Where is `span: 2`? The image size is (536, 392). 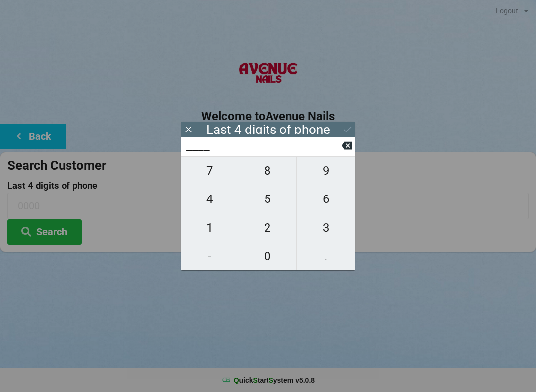
span: 2 is located at coordinates (268, 228).